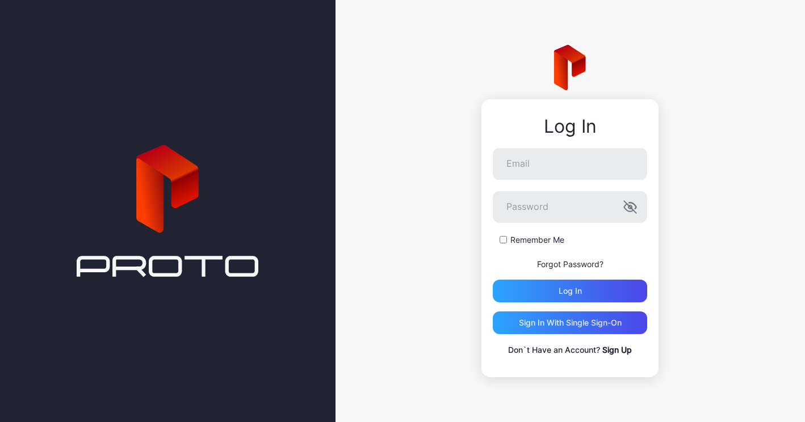 This screenshot has height=422, width=805. What do you see at coordinates (537, 240) in the screenshot?
I see `label: Remember Me` at bounding box center [537, 240].